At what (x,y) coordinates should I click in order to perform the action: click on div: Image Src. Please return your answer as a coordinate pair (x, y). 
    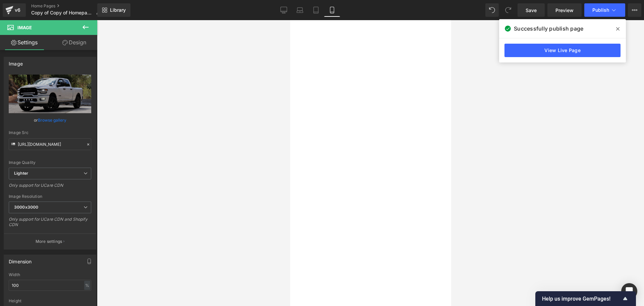
    Looking at the image, I should click on (50, 133).